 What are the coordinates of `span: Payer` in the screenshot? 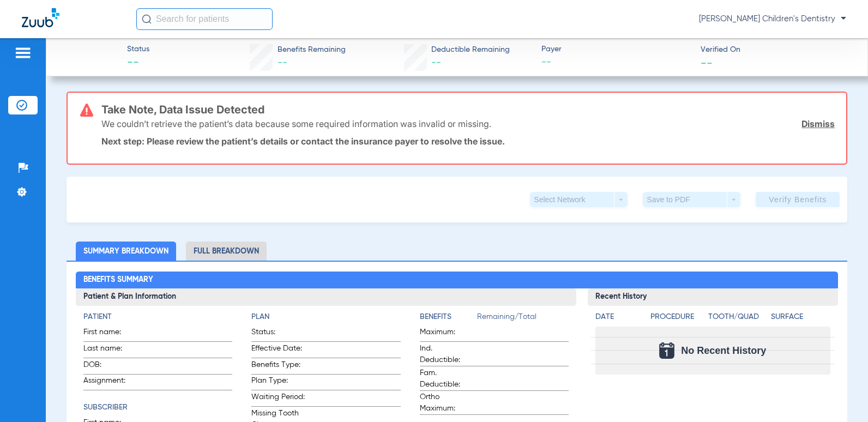 It's located at (616, 49).